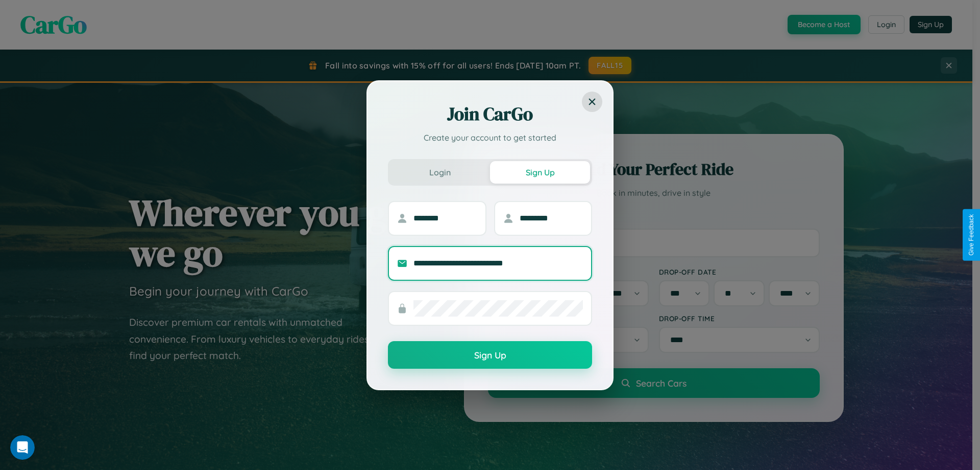 This screenshot has width=980, height=470. Describe the element at coordinates (490, 138) in the screenshot. I see `p: Create your account to get started` at that location.